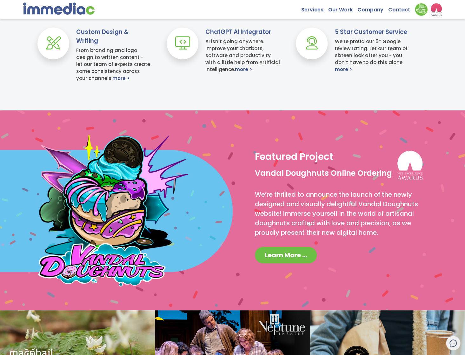 This screenshot has width=465, height=355. Describe the element at coordinates (421, 10) in the screenshot. I see `img: Down` at that location.